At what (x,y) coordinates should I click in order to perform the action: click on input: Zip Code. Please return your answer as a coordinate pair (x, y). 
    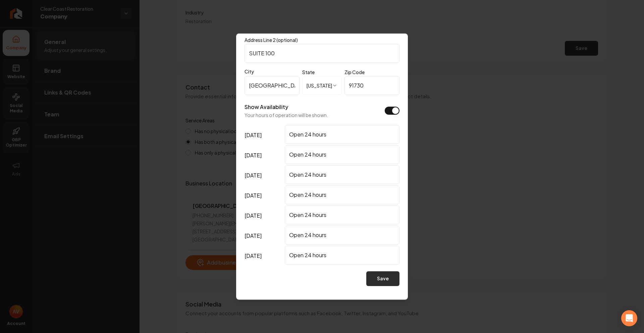
    Looking at the image, I should click on (372, 85).